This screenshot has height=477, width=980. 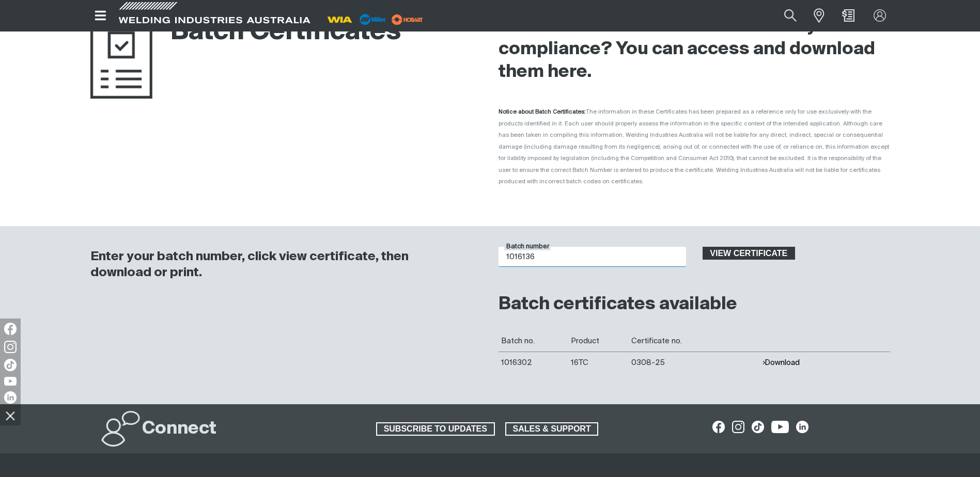 What do you see at coordinates (552, 429) in the screenshot?
I see `a: SALES & SUPPORT` at bounding box center [552, 429].